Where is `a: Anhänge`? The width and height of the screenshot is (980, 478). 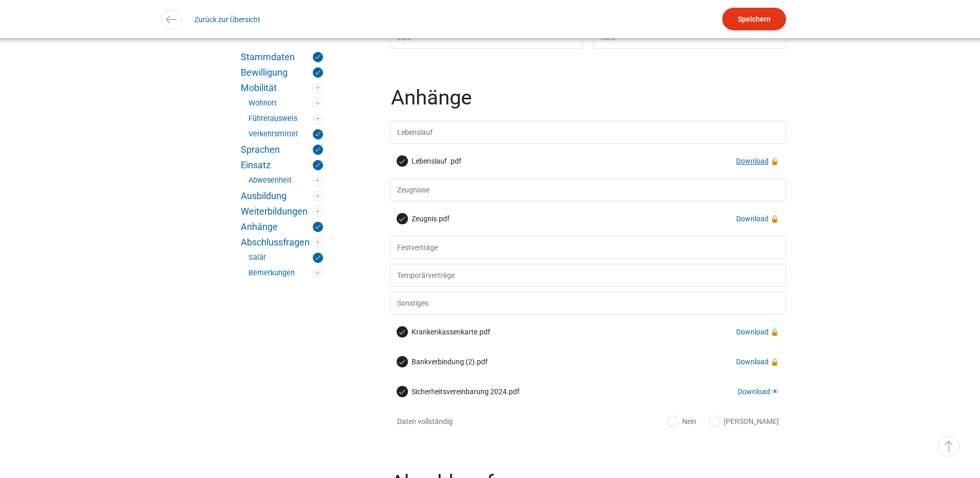 a: Anhänge is located at coordinates (282, 227).